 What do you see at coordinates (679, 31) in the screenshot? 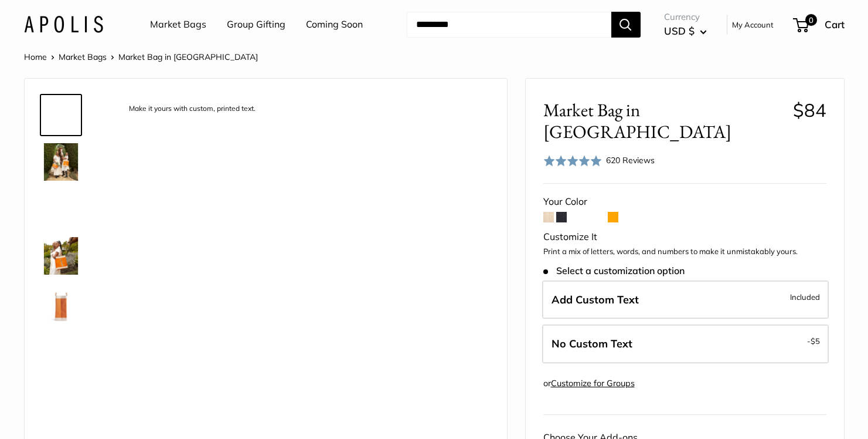
I see `span: USD $` at bounding box center [679, 31].